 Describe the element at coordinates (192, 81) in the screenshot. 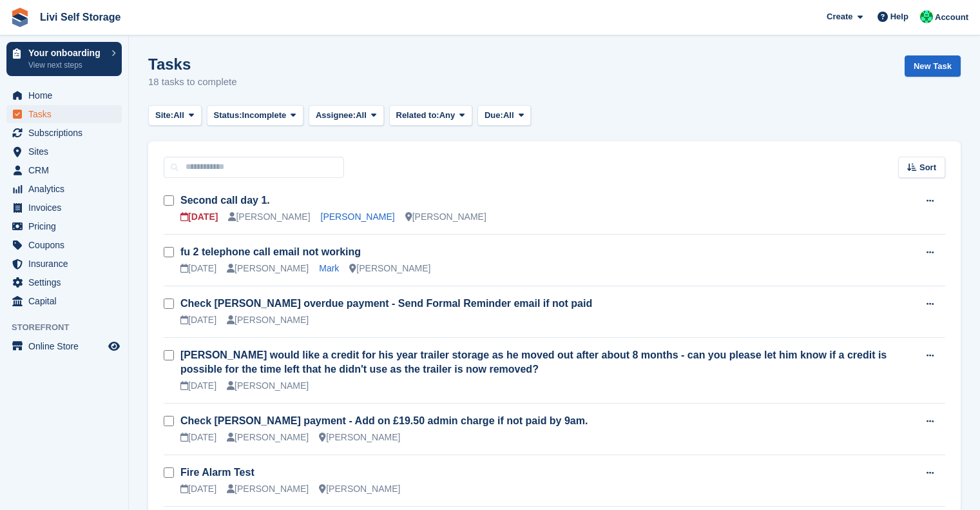

I see `p: 18 tasks to complete` at that location.